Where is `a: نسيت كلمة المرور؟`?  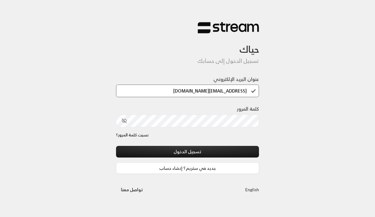 a: نسيت كلمة المرور؟ is located at coordinates (132, 135).